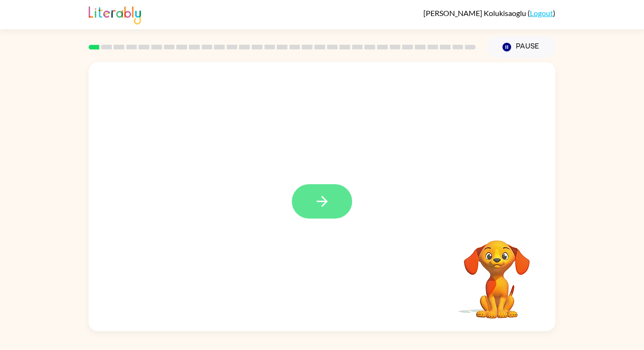 The height and width of the screenshot is (350, 644). Describe the element at coordinates (497, 273) in the screenshot. I see `video: Your browser must support playing .mp4 files to use Literably. Please try using another browser.` at that location.